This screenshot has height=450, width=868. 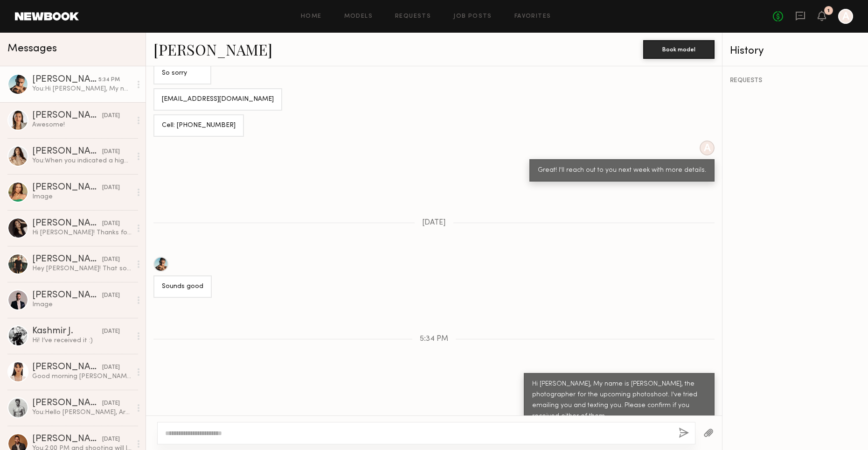 What do you see at coordinates (473, 16) in the screenshot?
I see `a: Job Posts` at bounding box center [473, 16].